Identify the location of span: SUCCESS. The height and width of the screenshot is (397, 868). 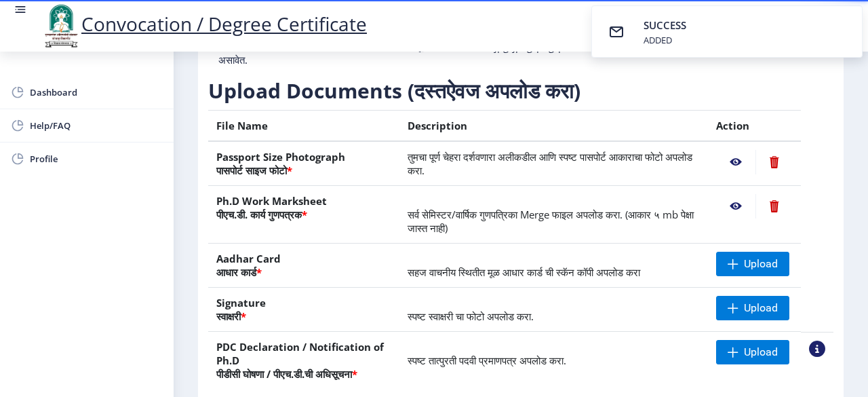
(665, 25).